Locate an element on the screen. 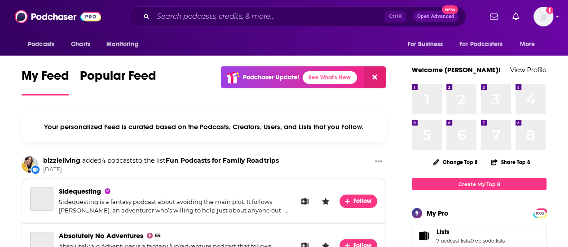 This screenshot has width=568, height=247. button: Leave a Rating is located at coordinates (326, 202).